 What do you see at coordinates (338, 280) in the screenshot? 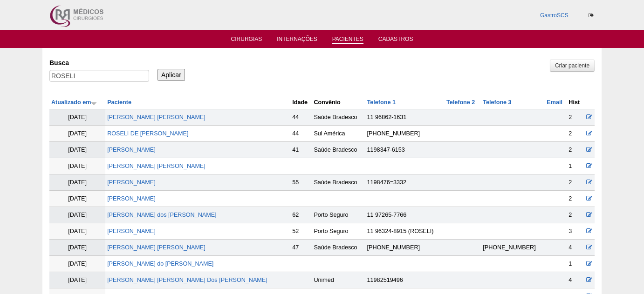
I see `td: Unimed` at bounding box center [338, 280].